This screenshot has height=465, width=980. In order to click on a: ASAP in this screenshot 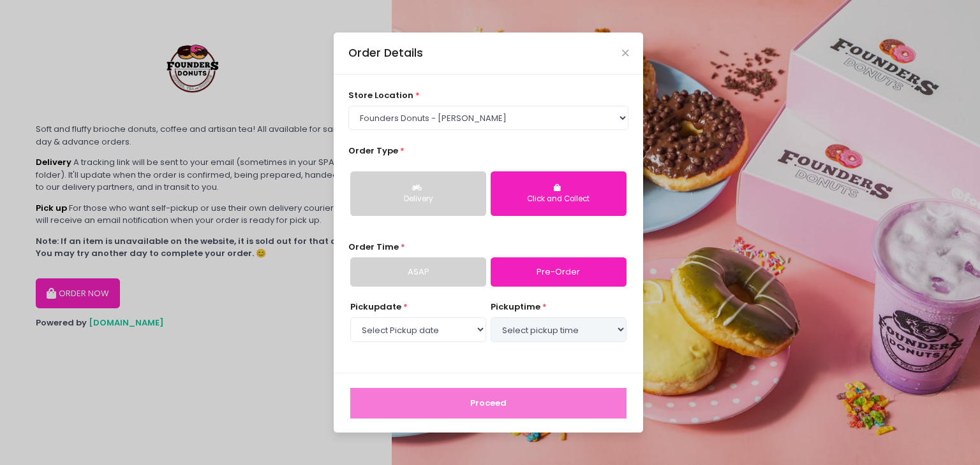, I will do `click(418, 272)`.